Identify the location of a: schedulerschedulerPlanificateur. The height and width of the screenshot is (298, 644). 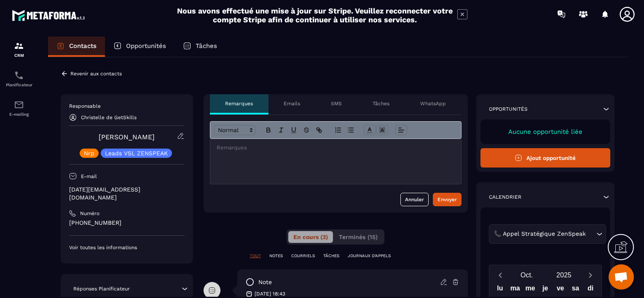
(19, 79).